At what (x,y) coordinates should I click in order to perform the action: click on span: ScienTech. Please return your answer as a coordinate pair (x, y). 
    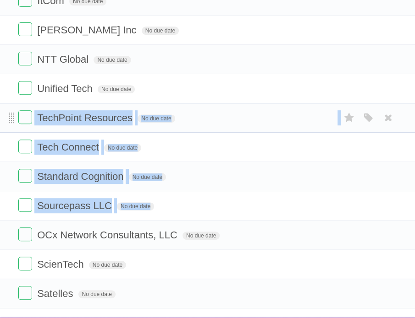
    Looking at the image, I should click on (61, 264).